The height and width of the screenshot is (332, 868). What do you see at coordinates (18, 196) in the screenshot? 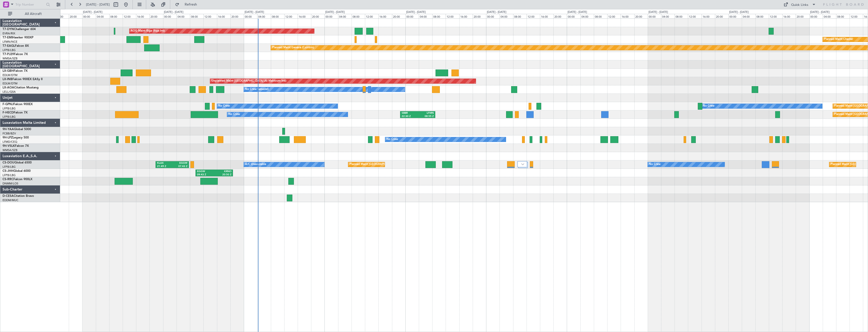
I see `a: D-CESACitation Bravo` at bounding box center [18, 196].